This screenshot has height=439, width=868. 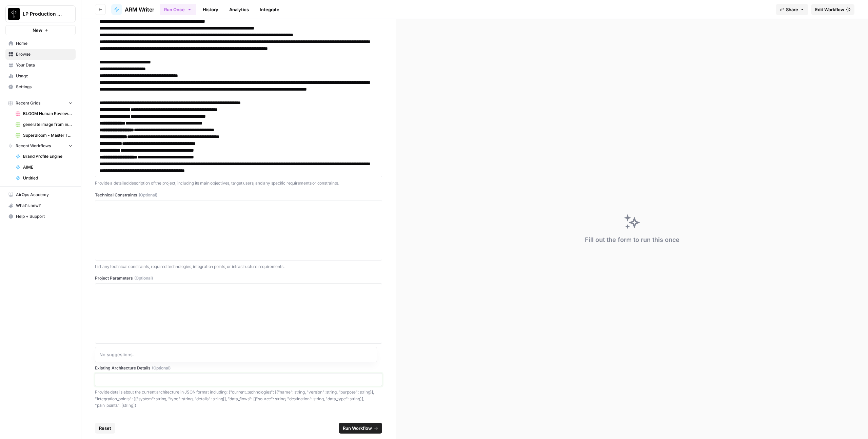 What do you see at coordinates (43, 14) in the screenshot?
I see `span: LP Production Workloads` at bounding box center [43, 14].